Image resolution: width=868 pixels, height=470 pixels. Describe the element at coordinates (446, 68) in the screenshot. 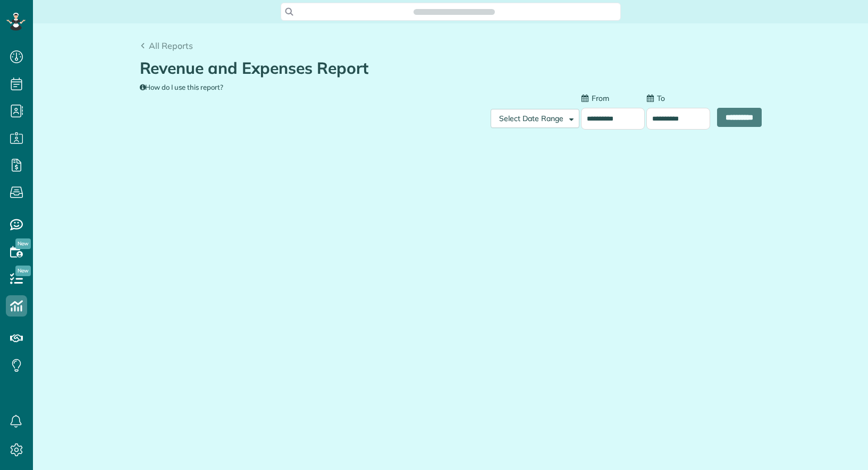

I see `h1: Revenue and Expenses Report` at that location.